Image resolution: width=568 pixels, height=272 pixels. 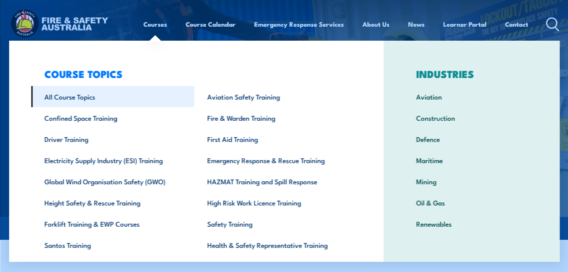 What do you see at coordinates (472, 202) in the screenshot?
I see `a: Oil & Gas` at bounding box center [472, 202].